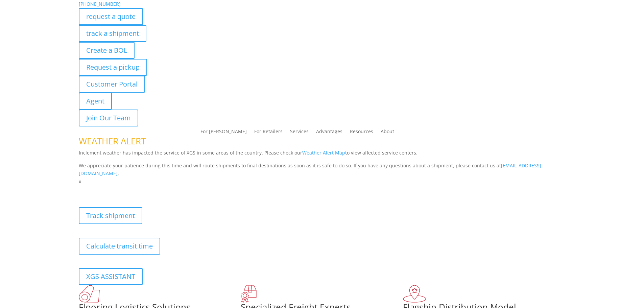 This screenshot has width=644, height=308. What do you see at coordinates (268, 133) in the screenshot?
I see `a: For Retailers` at bounding box center [268, 133].